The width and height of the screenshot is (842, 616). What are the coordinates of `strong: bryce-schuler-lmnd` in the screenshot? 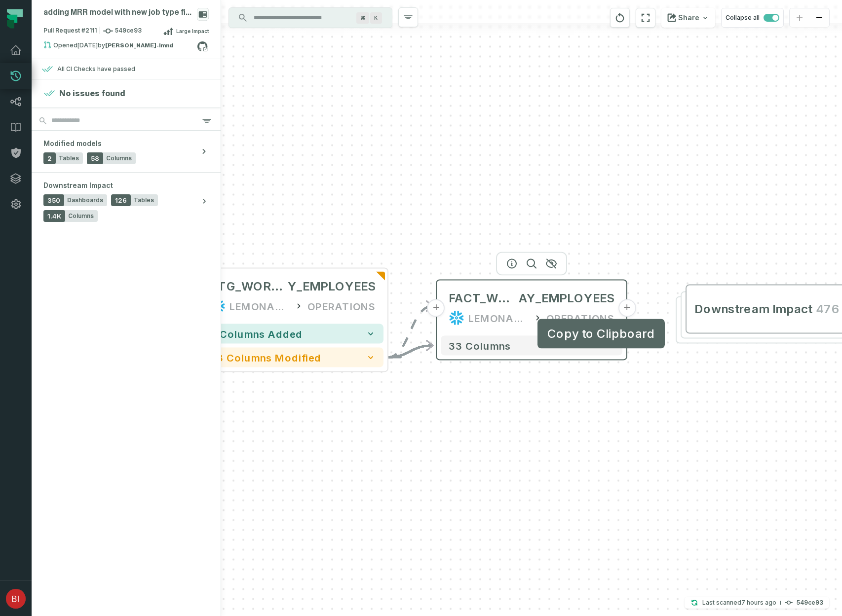 It's located at (139, 45).